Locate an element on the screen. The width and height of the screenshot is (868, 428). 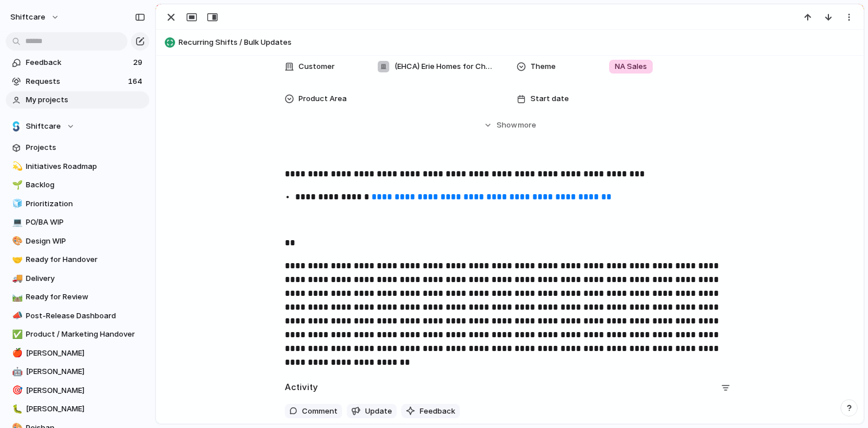
h2: Activity is located at coordinates (302, 387).